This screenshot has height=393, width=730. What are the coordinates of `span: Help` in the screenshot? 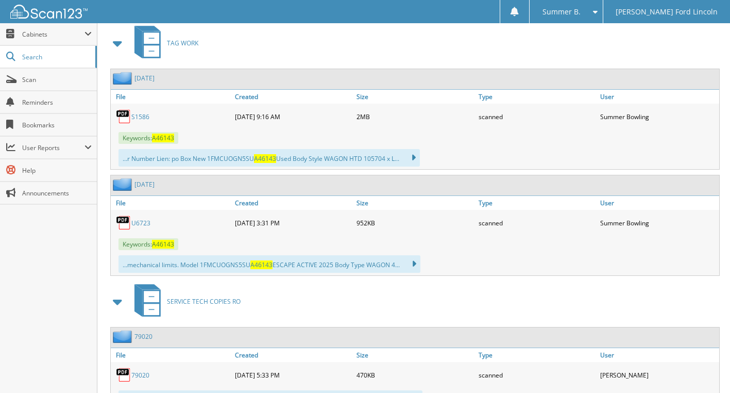 It's located at (57, 170).